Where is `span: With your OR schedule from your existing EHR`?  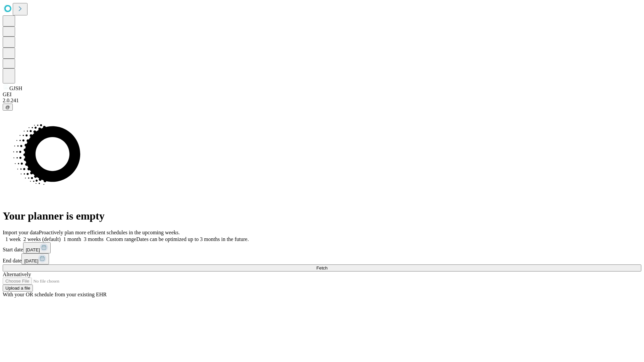
span: With your OR schedule from your existing EHR is located at coordinates (55, 294).